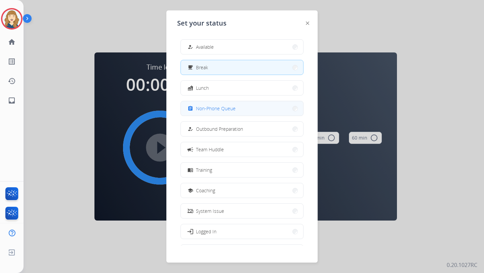  What do you see at coordinates (12, 19) in the screenshot?
I see `img: avatar` at bounding box center [12, 19].